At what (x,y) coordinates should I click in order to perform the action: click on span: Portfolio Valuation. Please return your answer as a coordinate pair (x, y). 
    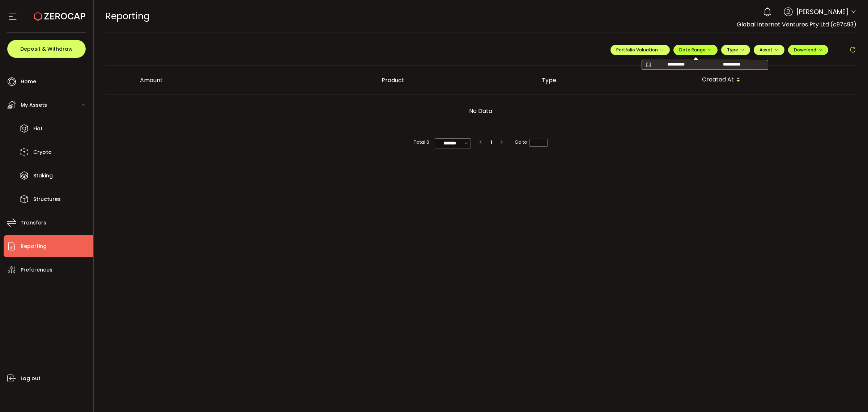
    Looking at the image, I should click on (640, 49).